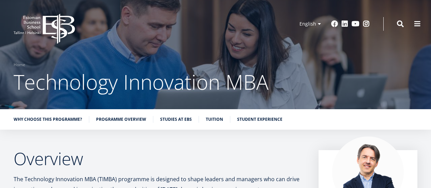 This screenshot has width=431, height=188. Describe the element at coordinates (19, 65) in the screenshot. I see `a: Home` at that location.